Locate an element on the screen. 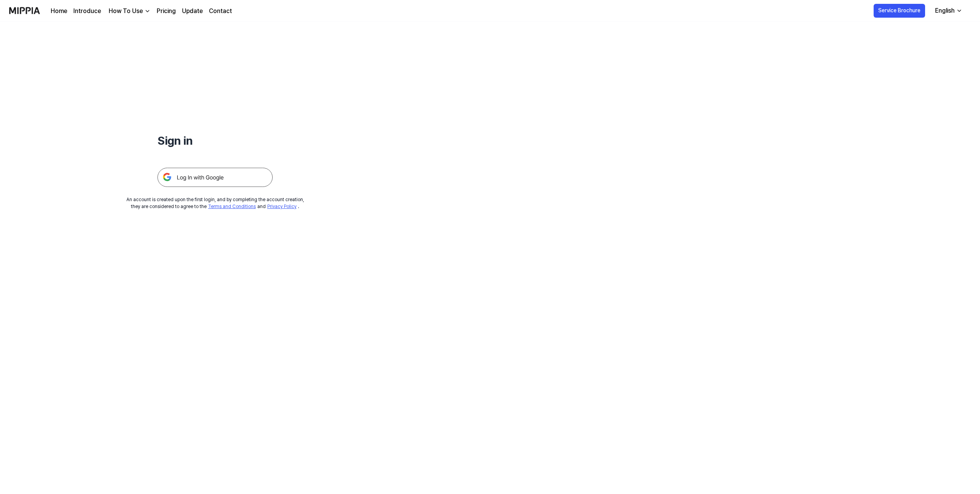 The image size is (980, 494). button: Service Brochure is located at coordinates (899, 11).